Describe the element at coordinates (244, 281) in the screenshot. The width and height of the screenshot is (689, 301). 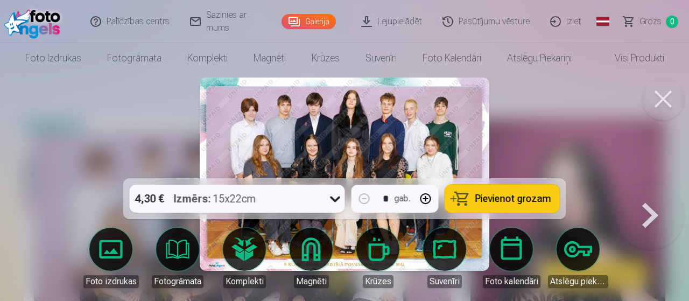
I see `div: Komplekti` at that location.